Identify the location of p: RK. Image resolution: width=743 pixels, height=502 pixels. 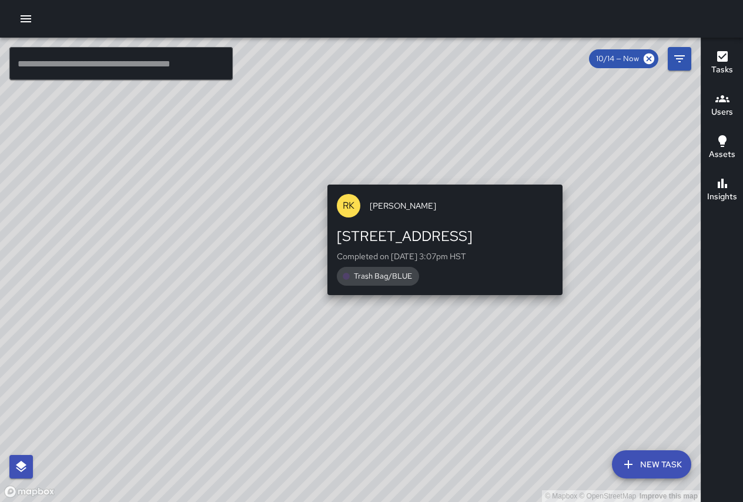
(348, 206).